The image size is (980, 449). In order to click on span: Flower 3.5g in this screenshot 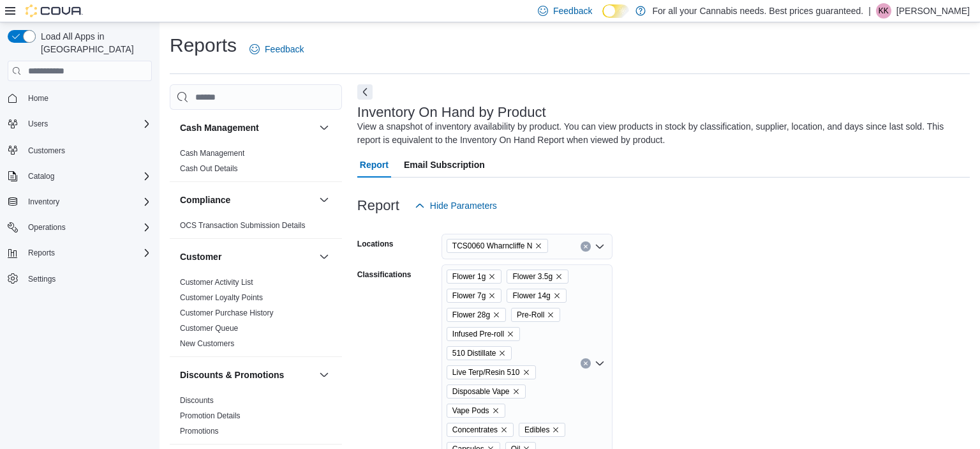, I will do `click(537, 277)`.